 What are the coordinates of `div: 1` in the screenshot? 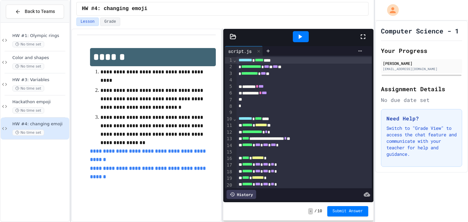 It's located at (229, 60).